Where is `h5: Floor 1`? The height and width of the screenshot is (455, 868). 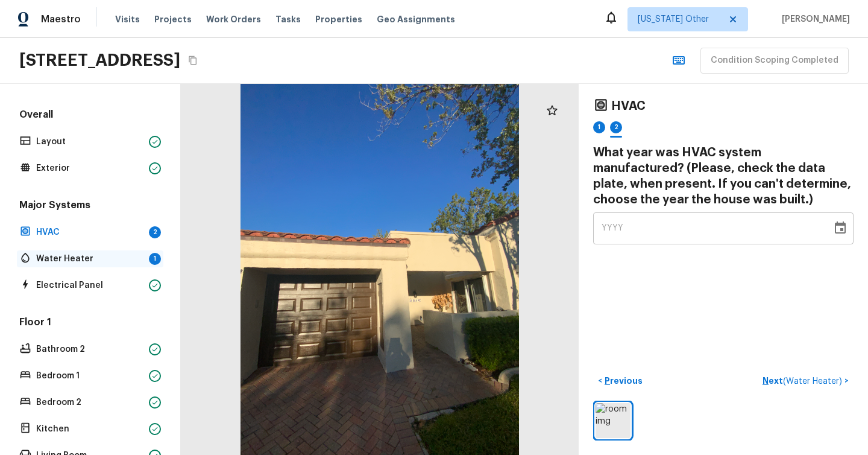
h5: Floor 1 is located at coordinates (90, 324).